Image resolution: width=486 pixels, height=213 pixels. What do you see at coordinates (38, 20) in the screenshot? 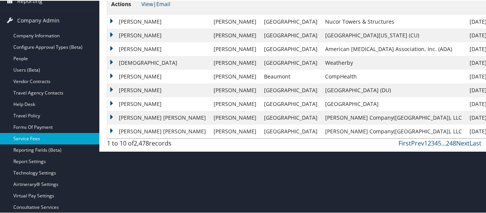
I see `span: Company Admin` at bounding box center [38, 20].